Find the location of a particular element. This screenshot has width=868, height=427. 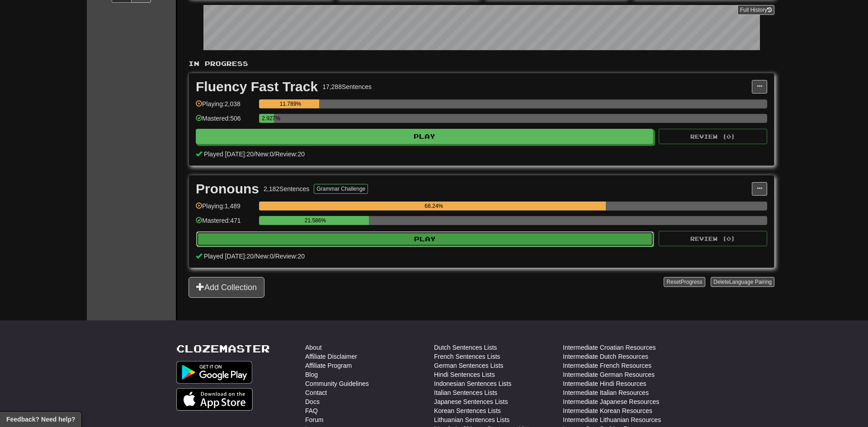

div: Fluency Fast Track is located at coordinates (257, 87).